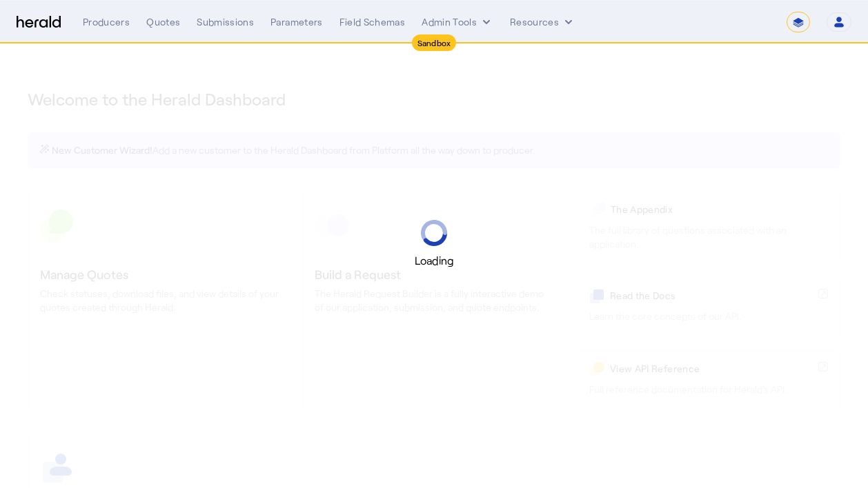  I want to click on button: Resources dropdown menu, so click(543, 22).